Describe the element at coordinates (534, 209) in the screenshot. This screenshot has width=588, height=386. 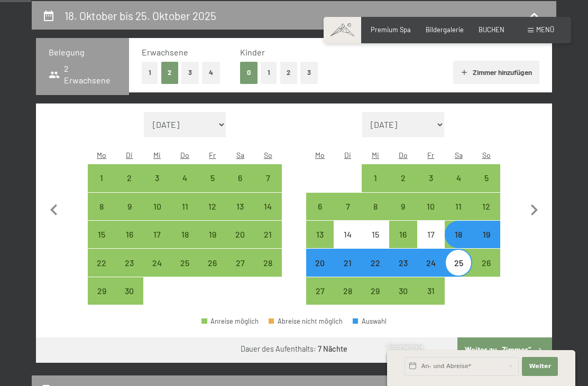
I see `button: Nächster Monat` at that location.